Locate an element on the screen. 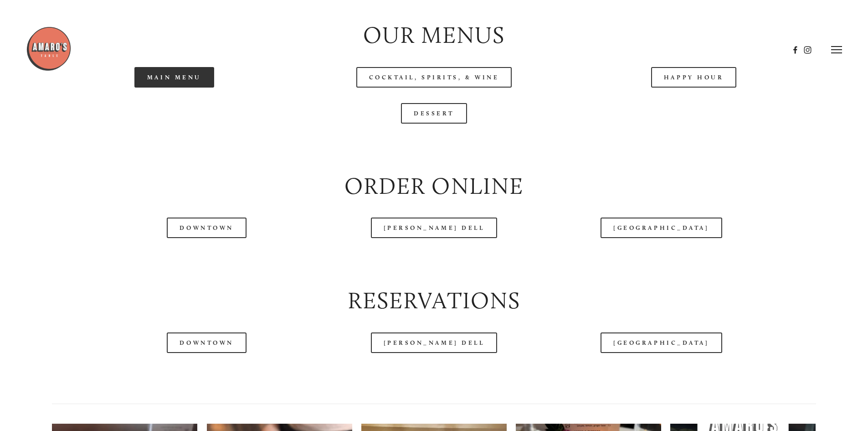  h2: Reservations is located at coordinates (434, 300).